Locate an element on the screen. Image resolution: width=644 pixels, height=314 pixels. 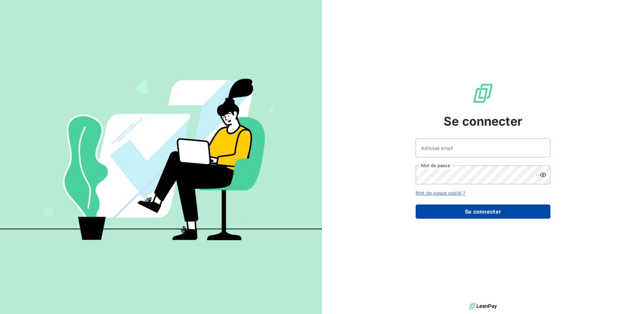
img: logo is located at coordinates (483, 306).